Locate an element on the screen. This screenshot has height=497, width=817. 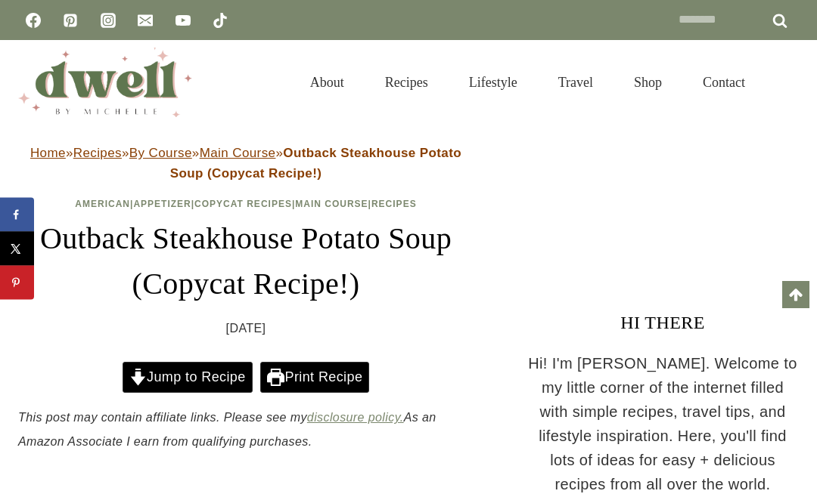
a: Scroll to top is located at coordinates (795, 295).